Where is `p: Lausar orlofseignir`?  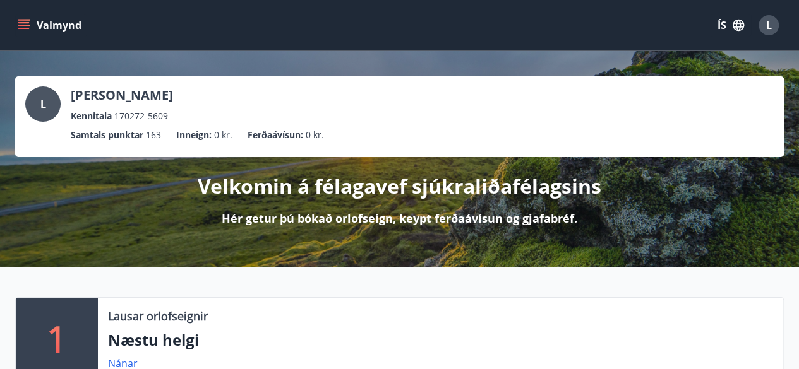
p: Lausar orlofseignir is located at coordinates (158, 316).